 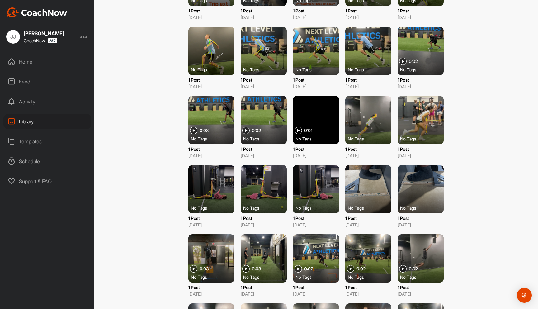 I want to click on img: CoachNow Pro, so click(x=52, y=40).